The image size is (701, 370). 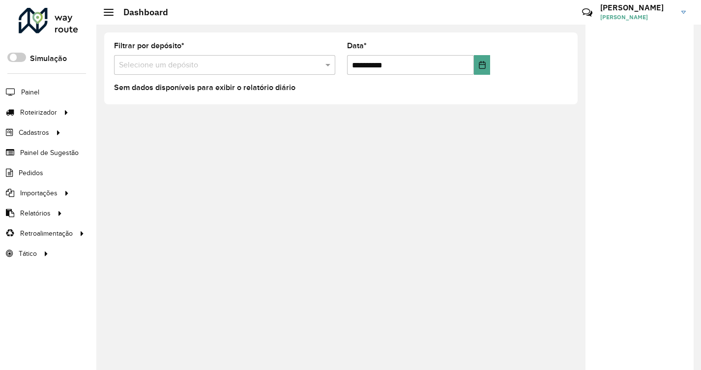 What do you see at coordinates (35, 213) in the screenshot?
I see `span: Relatórios` at bounding box center [35, 213].